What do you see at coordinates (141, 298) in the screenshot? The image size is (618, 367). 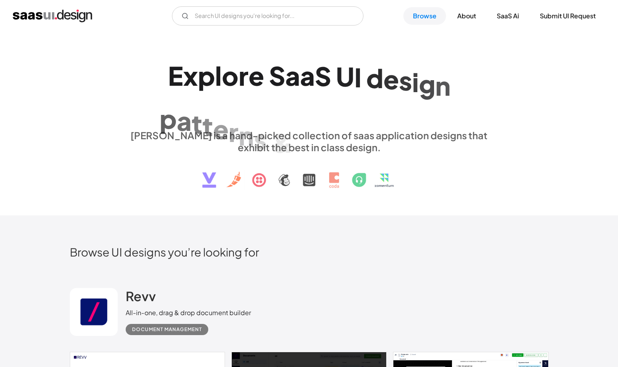 I see `a: Revv` at bounding box center [141, 298].